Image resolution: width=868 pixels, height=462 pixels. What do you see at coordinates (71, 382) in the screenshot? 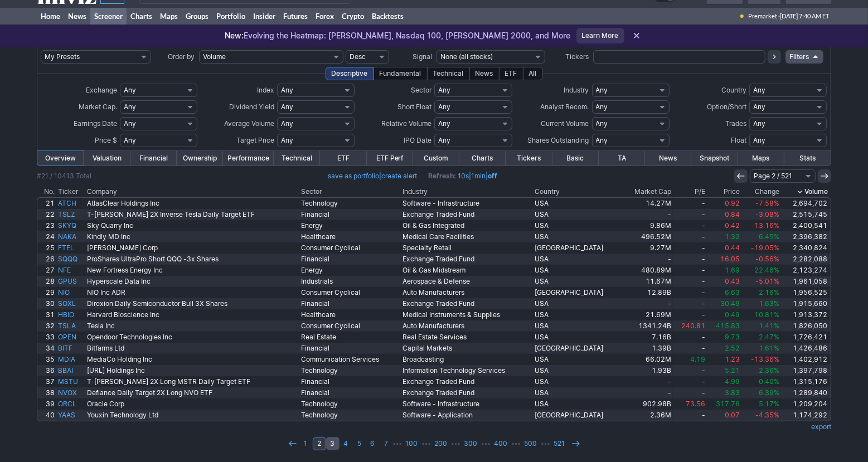
I see `a: MSTU` at bounding box center [71, 382].